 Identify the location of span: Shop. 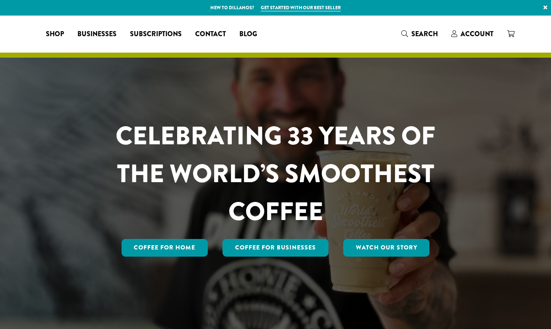
(55, 34).